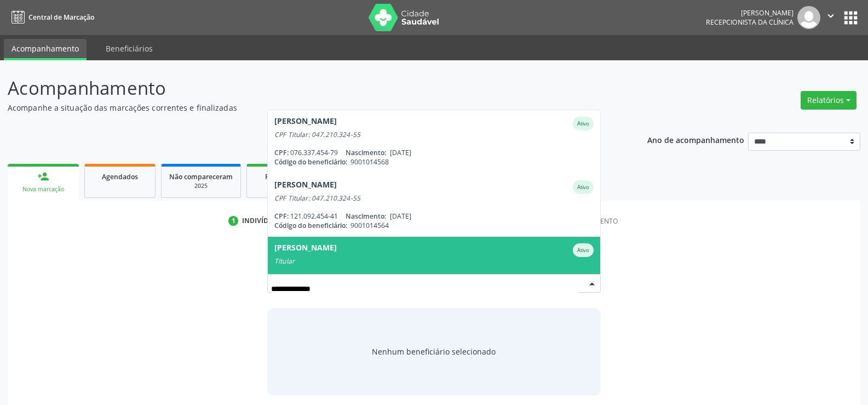  Describe the element at coordinates (434, 261) in the screenshot. I see `div: Titular` at that location.